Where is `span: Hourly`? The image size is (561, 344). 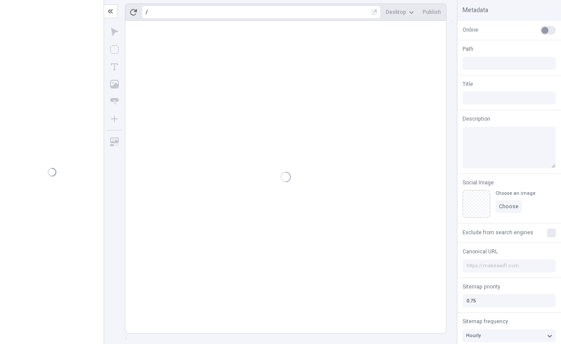
span: Hourly is located at coordinates (473, 335).